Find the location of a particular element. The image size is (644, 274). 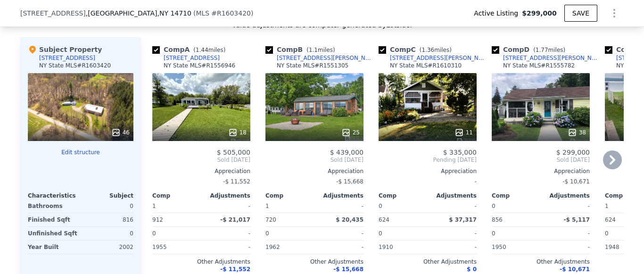

span: -$ 21,017 is located at coordinates (235, 220).